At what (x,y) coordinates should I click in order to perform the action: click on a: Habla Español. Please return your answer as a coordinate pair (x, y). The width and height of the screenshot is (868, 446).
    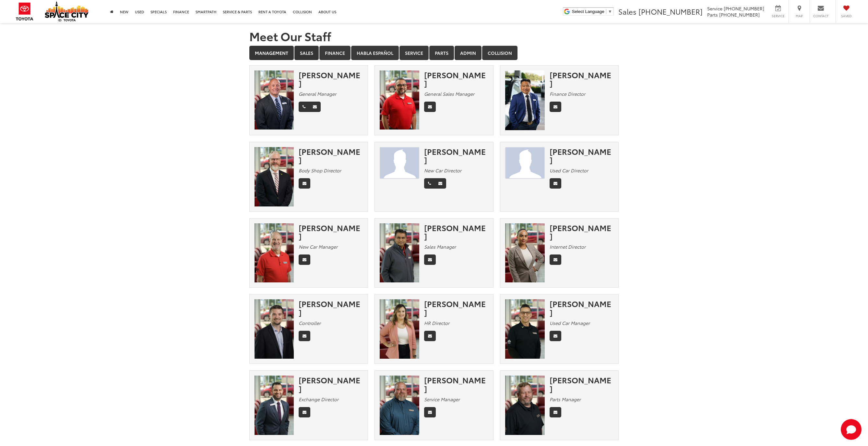
    Looking at the image, I should click on (375, 53).